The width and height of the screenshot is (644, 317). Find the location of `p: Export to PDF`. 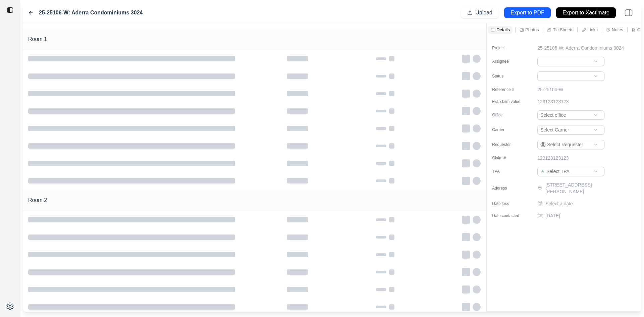

p: Export to PDF is located at coordinates (527, 13).